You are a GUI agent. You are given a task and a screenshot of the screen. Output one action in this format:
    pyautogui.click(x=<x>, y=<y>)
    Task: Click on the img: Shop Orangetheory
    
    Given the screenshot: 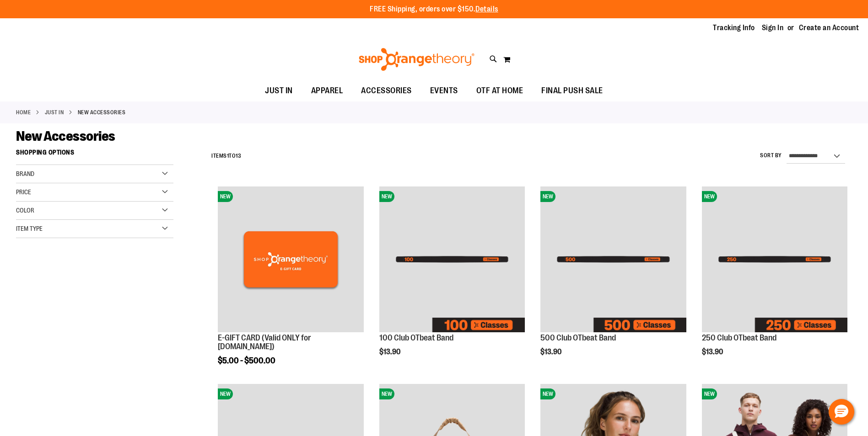 What is the action you would take?
    pyautogui.click(x=417, y=60)
    